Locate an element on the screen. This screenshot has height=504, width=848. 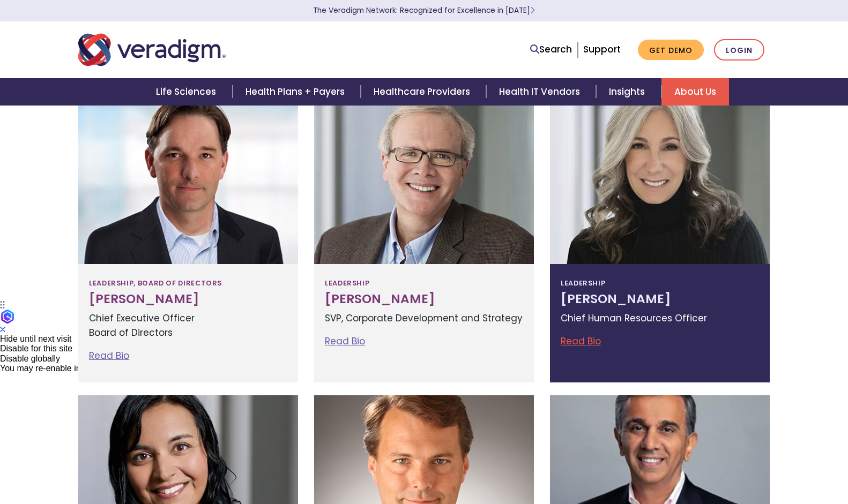
a: Healthcare Providers is located at coordinates (424, 91).